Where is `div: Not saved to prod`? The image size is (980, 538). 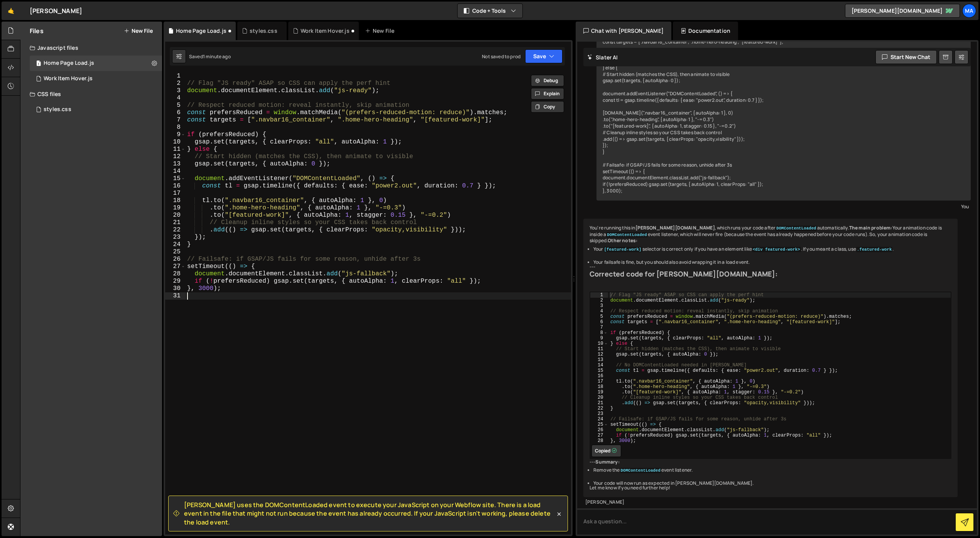 div: Not saved to prod is located at coordinates (501, 57).